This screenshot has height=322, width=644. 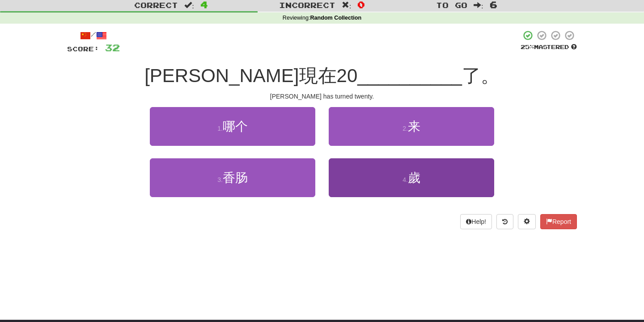 I want to click on small: 2 ., so click(x=405, y=129).